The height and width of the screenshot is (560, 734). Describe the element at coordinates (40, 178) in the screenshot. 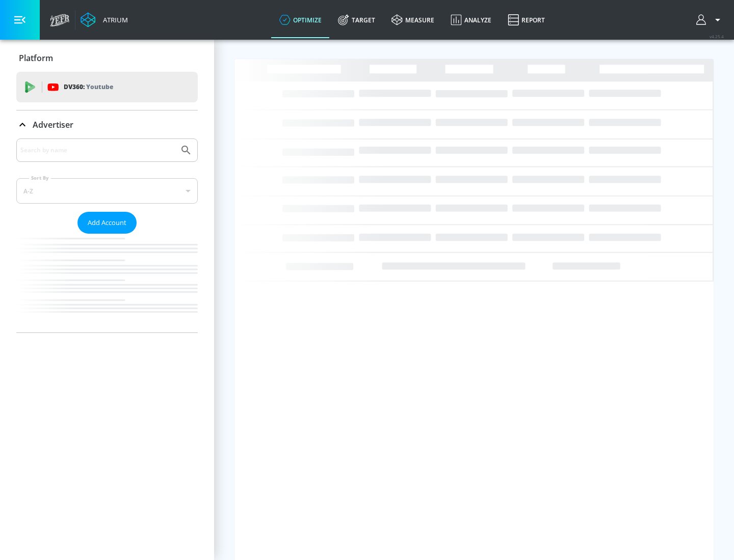

I see `label: Sort By` at that location.